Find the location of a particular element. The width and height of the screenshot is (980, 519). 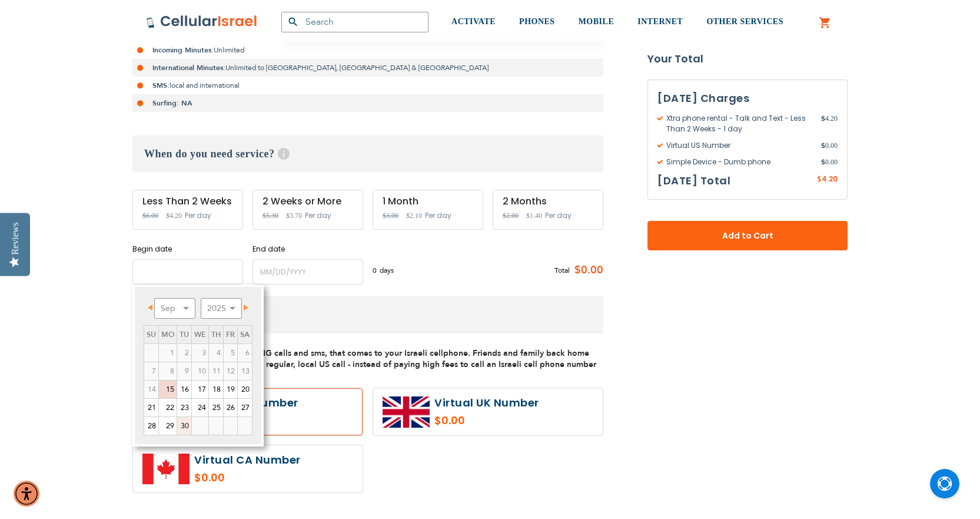

a: 22 is located at coordinates (168, 407).